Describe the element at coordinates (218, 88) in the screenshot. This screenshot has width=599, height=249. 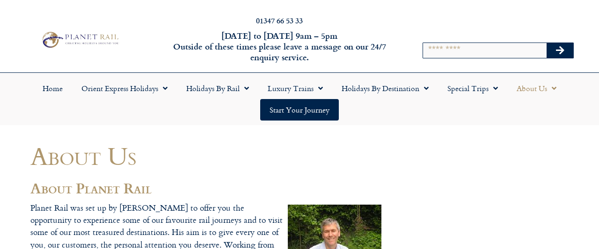
I see `a: Holidays by Rail` at that location.